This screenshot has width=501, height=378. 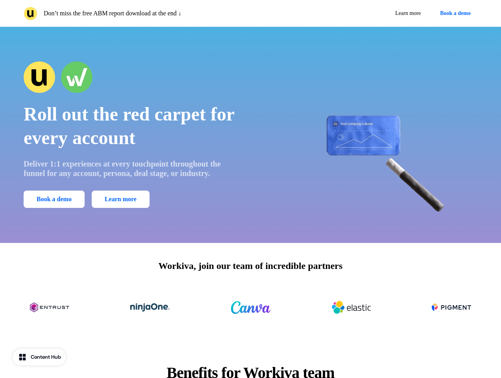 What do you see at coordinates (129, 126) in the screenshot?
I see `span: Roll out the red carpet for every account` at bounding box center [129, 126].